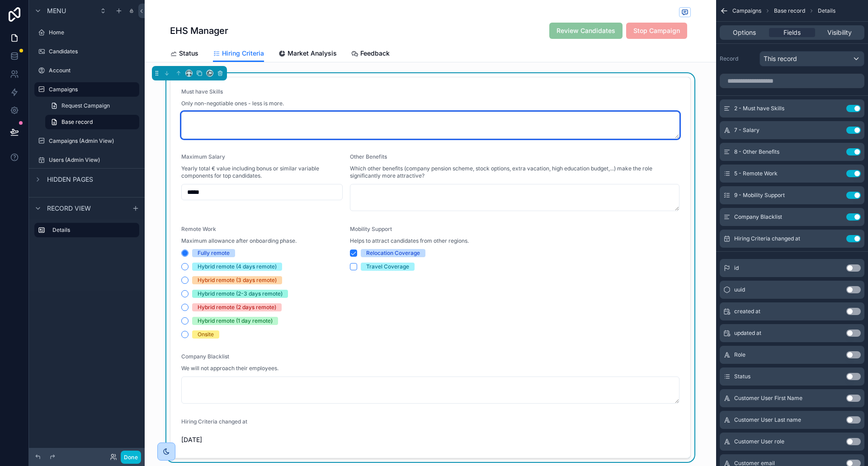 The height and width of the screenshot is (466, 868). I want to click on span: Campaigns, so click(747, 11).